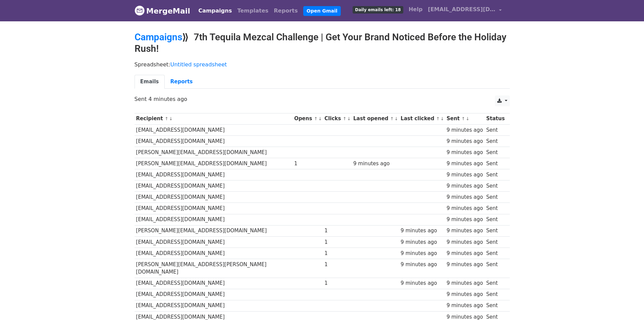 The image size is (644, 320). What do you see at coordinates (378, 10) in the screenshot?
I see `span: Daily emails left: 18` at bounding box center [378, 10].